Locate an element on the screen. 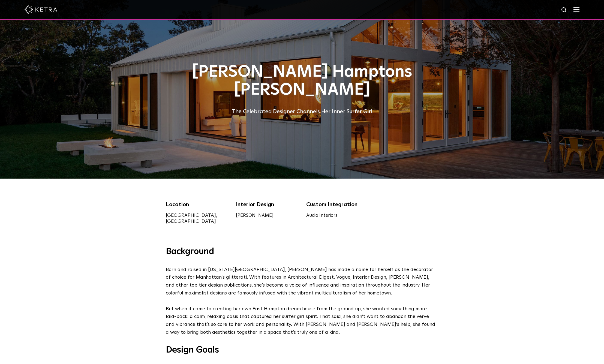 This screenshot has height=364, width=604. a: Audio Interiors is located at coordinates (321, 216).